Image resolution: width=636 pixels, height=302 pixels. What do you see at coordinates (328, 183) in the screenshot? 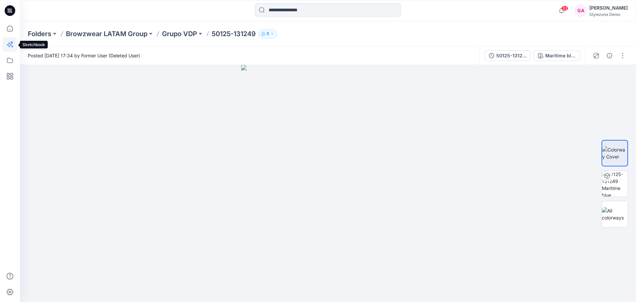
I see `img: eyJhbGciOiJIUzI1NiIsImtpZCI6IjAiLCJzbHQiOiJzZXMiLCJ0eXAiOiJKV1QifQ.eyJkYXRhIjp7InR5cGUiOiJzdG9yYW...` at bounding box center [328, 183].